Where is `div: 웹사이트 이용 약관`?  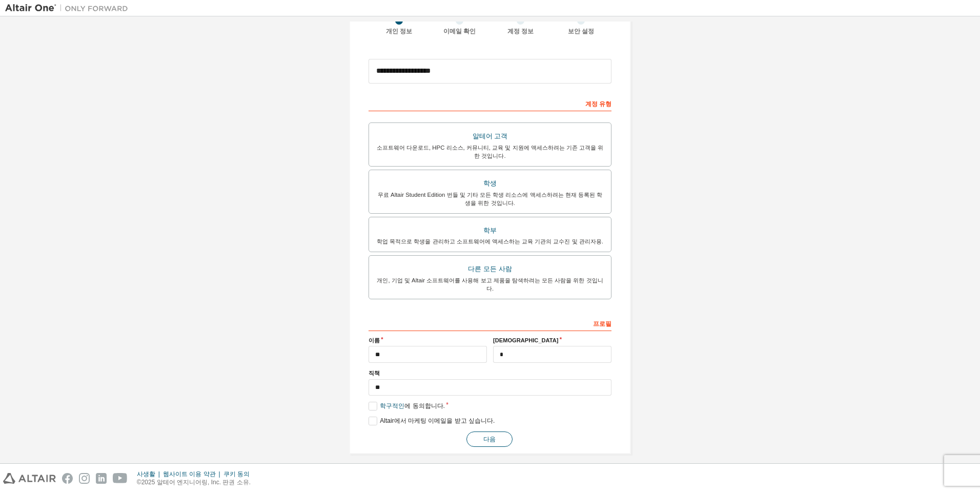 div: 웹사이트 이용 약관 is located at coordinates (193, 475).